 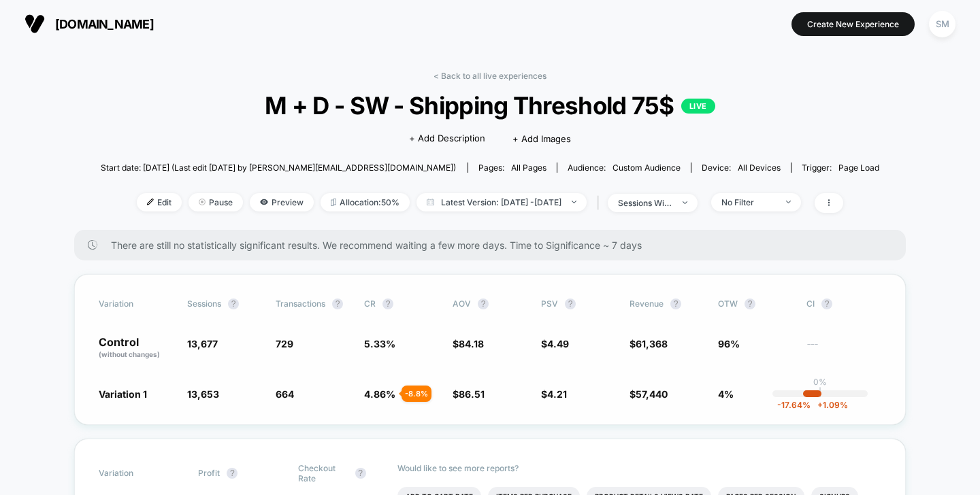 What do you see at coordinates (282, 202) in the screenshot?
I see `span: Preview` at bounding box center [282, 202].